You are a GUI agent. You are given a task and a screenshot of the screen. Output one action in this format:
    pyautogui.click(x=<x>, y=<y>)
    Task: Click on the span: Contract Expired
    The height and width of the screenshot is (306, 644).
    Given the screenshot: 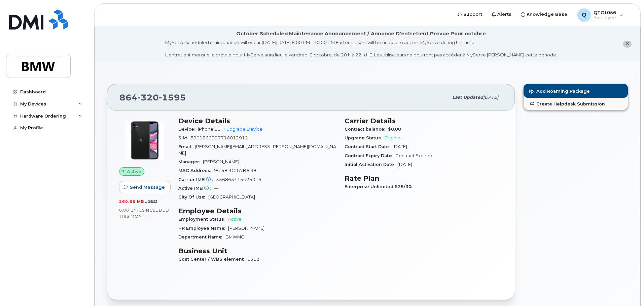 What is the action you would take?
    pyautogui.click(x=414, y=156)
    